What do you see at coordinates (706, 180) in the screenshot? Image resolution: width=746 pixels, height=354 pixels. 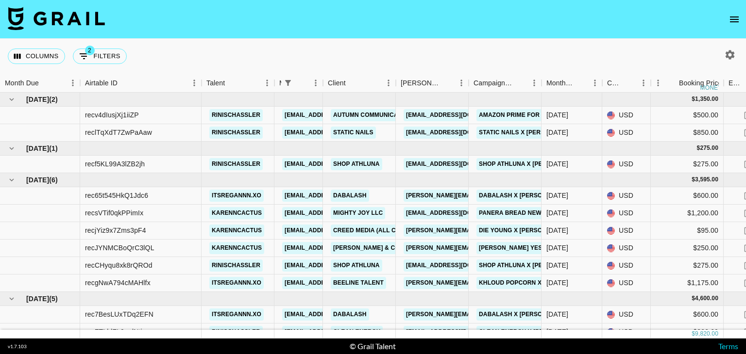 I see `div: 3,595.00` at bounding box center [706, 180].